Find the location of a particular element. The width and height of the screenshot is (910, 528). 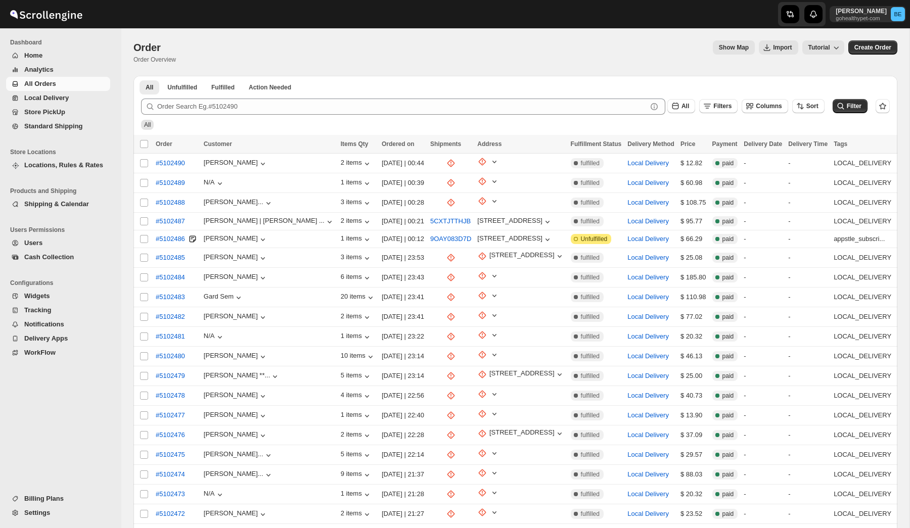

button: Create custom order is located at coordinates (872, 47).